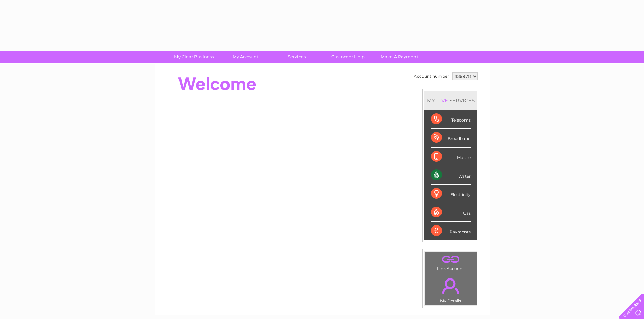  Describe the element at coordinates (245, 57) in the screenshot. I see `a: My Account` at that location.